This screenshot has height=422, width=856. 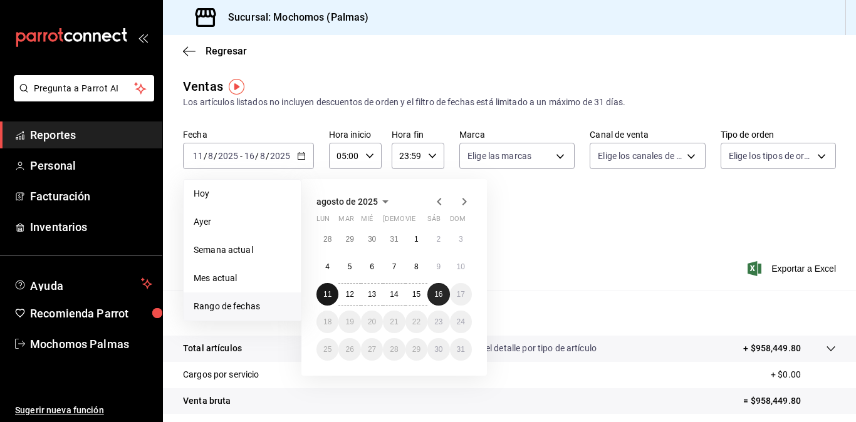 What do you see at coordinates (509, 102) in the screenshot?
I see `div: Los artículos listados no incluyen descuentos de orden y el filtro de fechas está limitado a un m...` at bounding box center [509, 102].